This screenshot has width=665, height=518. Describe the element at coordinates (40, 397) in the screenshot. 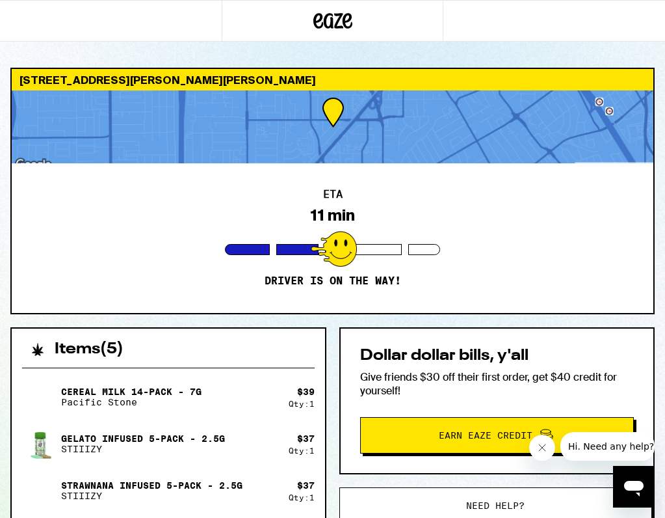

I see `img: Cereal Milk 14-Pack - 7g` at that location.